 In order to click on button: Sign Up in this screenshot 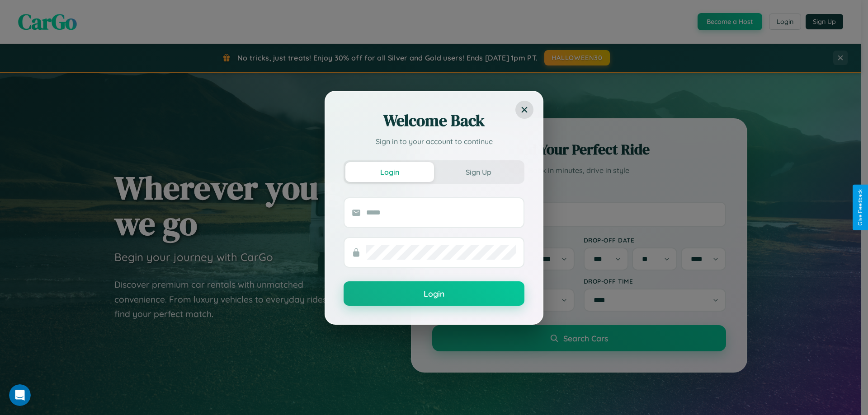, I will do `click(478, 172)`.